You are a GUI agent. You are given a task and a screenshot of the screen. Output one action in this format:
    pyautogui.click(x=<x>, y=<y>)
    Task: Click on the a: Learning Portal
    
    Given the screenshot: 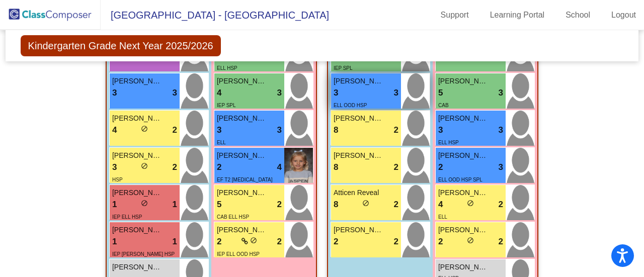 What is the action you would take?
    pyautogui.click(x=517, y=16)
    